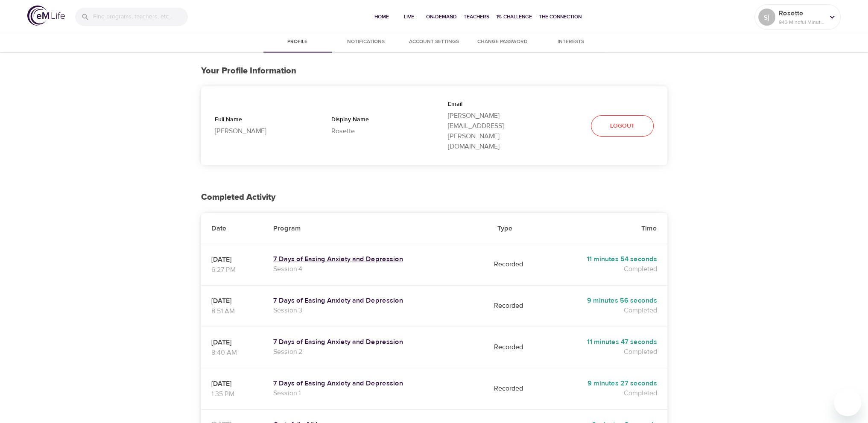 This screenshot has width=868, height=423. Describe the element at coordinates (232, 228) in the screenshot. I see `th: Date` at that location.